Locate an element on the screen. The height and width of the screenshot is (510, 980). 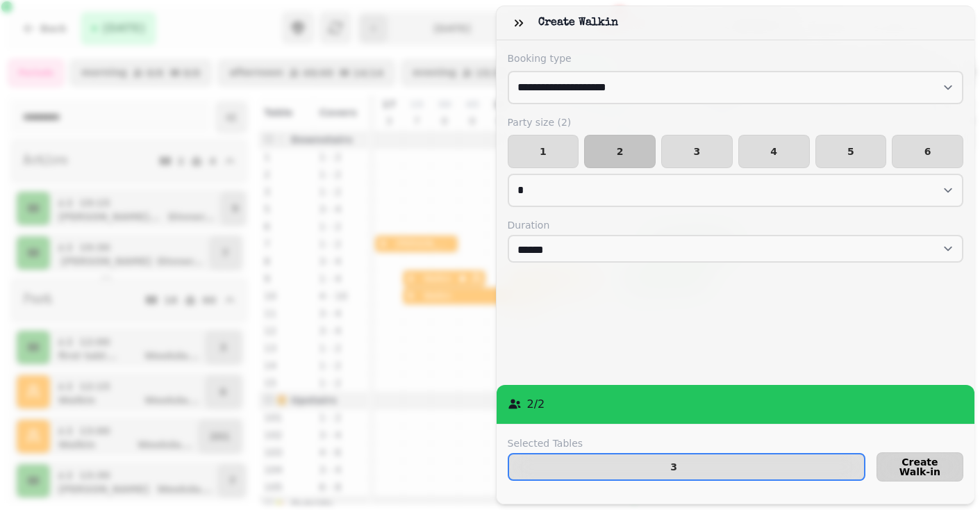
span: 2 is located at coordinates (620, 151).